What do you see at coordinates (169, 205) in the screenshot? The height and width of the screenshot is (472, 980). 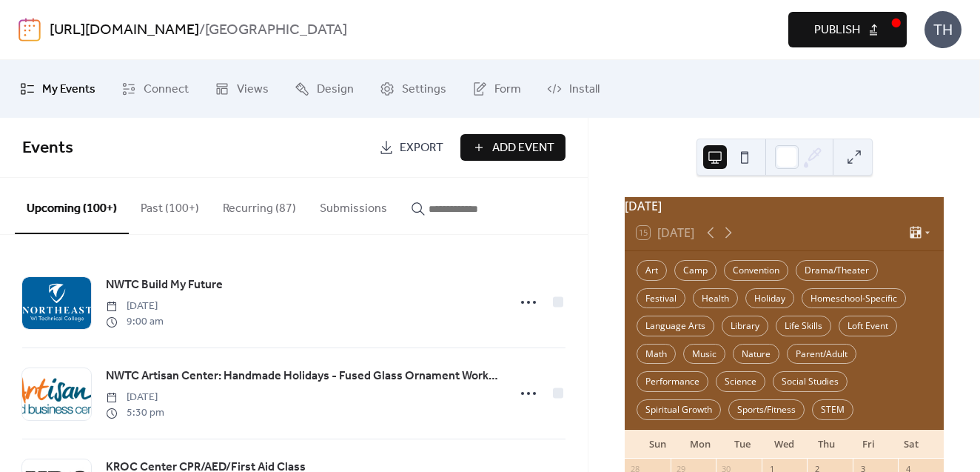 I see `button: Past (100+)` at bounding box center [169, 205].